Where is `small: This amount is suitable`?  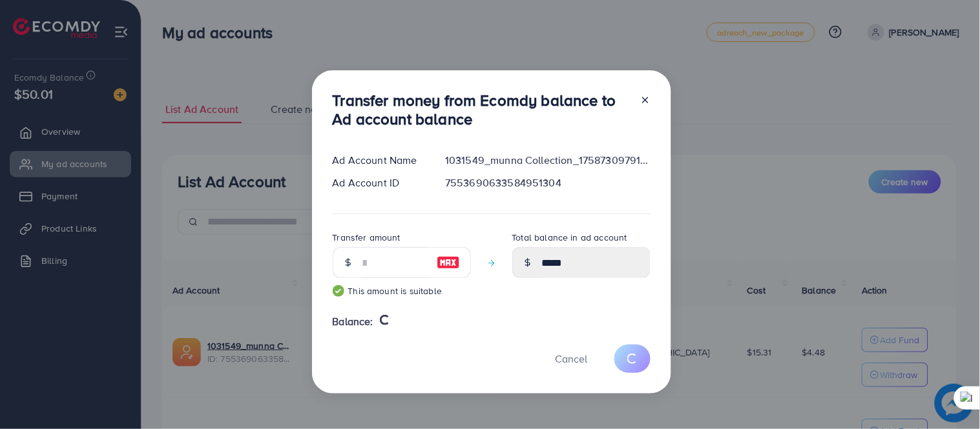
small: This amount is suitable is located at coordinates (402, 291).